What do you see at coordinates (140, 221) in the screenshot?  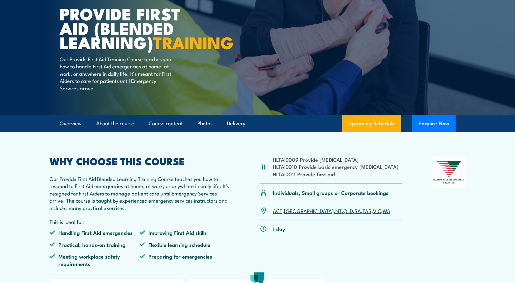 I see `p: This is ideal for:` at bounding box center [140, 221].